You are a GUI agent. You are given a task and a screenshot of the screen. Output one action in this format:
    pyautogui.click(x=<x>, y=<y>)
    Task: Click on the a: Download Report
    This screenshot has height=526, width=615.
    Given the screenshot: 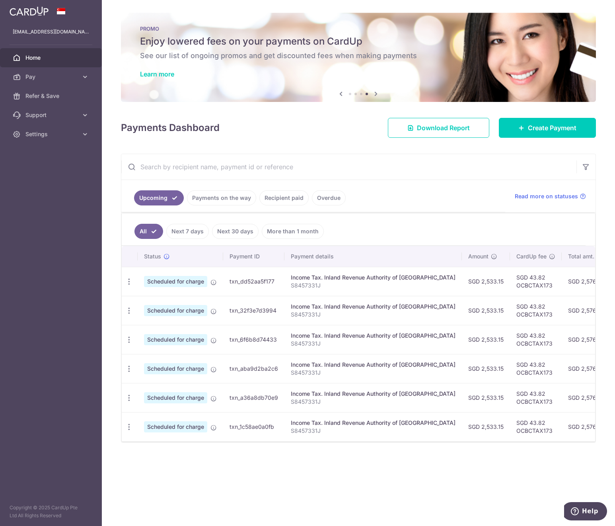 What is the action you would take?
    pyautogui.click(x=439, y=128)
    